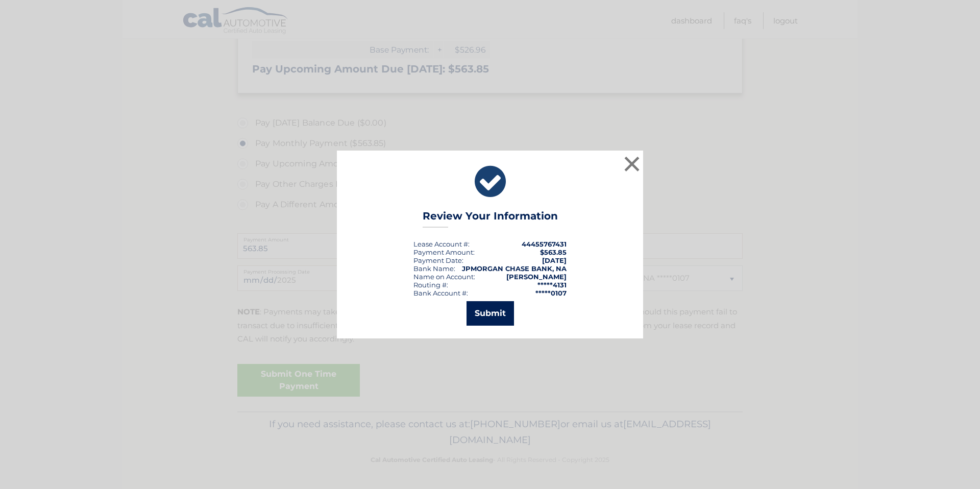 This screenshot has width=980, height=489. I want to click on strong: JPMORGAN CHASE BANK, NA, so click(514, 268).